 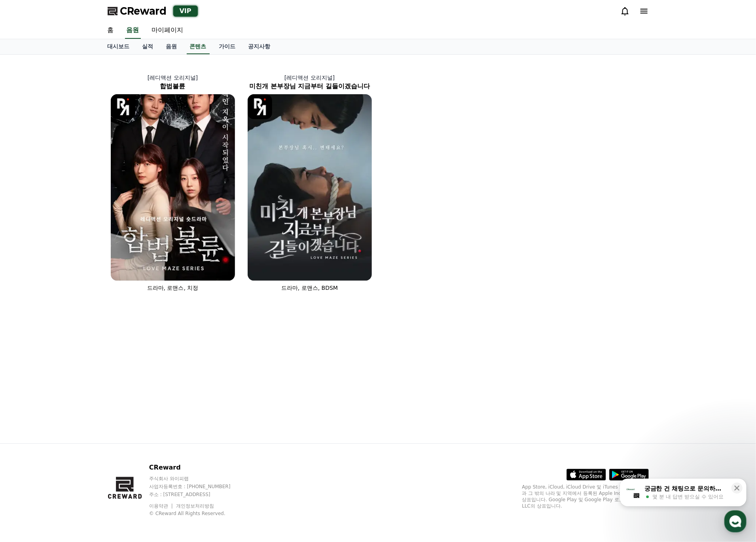 I want to click on a: [레디액션 오리지널] 합법불륜 합법불륜 [object Object] Logo 드라마, 로맨스, 치정, so click(x=173, y=182).